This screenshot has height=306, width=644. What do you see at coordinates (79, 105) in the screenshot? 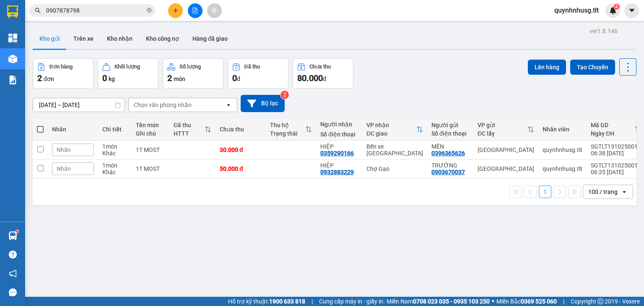
I see `input: Select a date range.` at bounding box center [79, 105].